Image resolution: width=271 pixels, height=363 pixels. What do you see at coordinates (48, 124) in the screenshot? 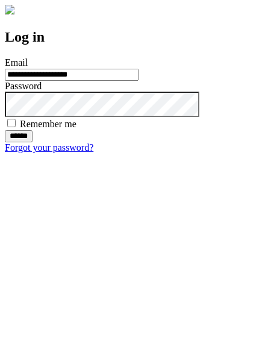
I see `label: Remember me` at bounding box center [48, 124].